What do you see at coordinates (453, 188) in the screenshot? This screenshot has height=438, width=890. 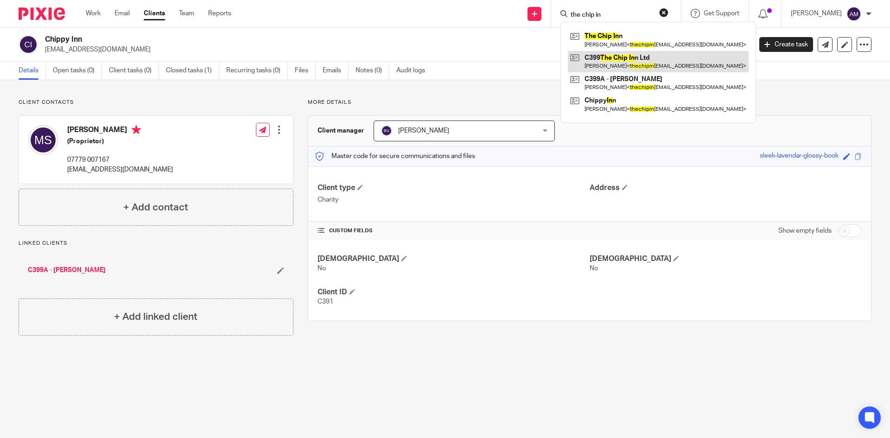 I see `h4: Client type` at bounding box center [453, 188].